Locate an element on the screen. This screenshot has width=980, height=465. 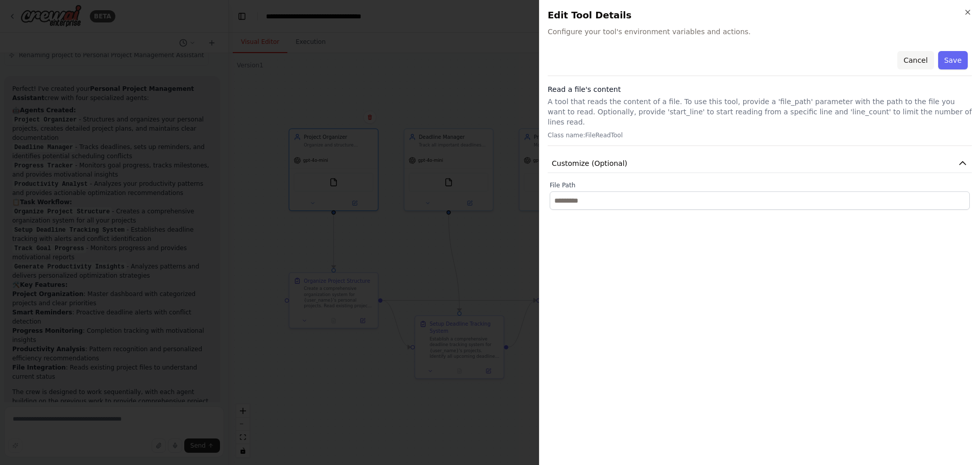
button: Customize (Optional) is located at coordinates (760, 163).